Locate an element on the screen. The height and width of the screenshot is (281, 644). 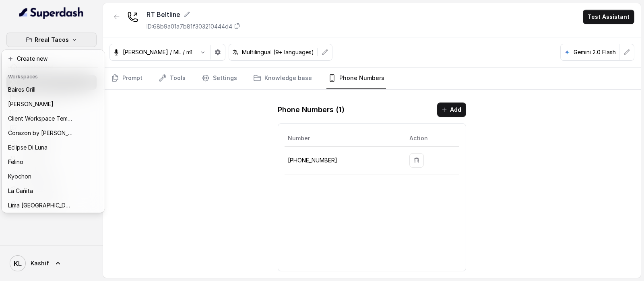
header: Workspaces is located at coordinates (53, 76).